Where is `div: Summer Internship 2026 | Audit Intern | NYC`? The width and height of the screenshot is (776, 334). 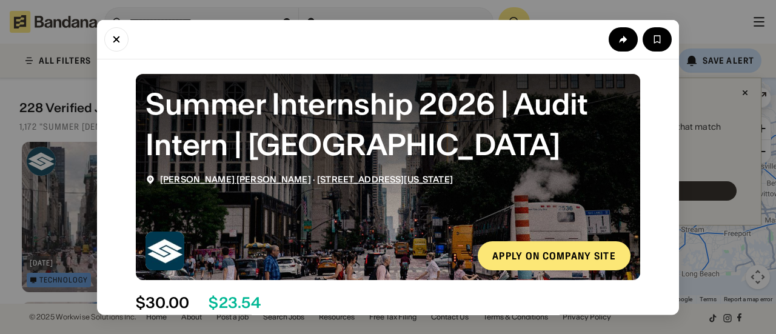
div: Summer Internship 2026 | Audit Intern | NYC is located at coordinates (388, 124).